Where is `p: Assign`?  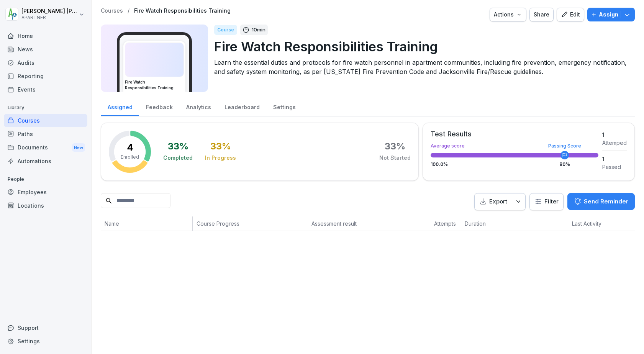 p: Assign is located at coordinates (608, 14).